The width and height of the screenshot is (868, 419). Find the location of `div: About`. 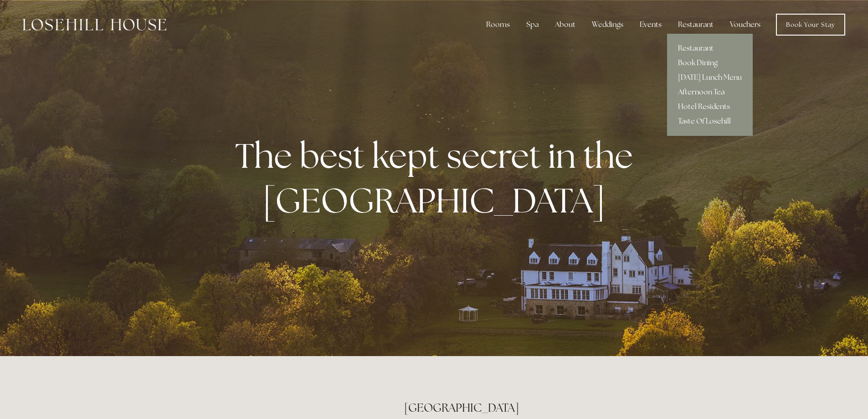

div: About is located at coordinates (565, 24).